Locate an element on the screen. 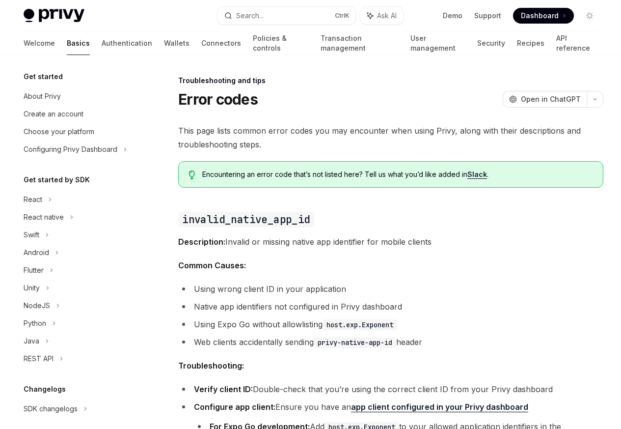 Image resolution: width=621 pixels, height=429 pixels. a: API reference is located at coordinates (577, 43).